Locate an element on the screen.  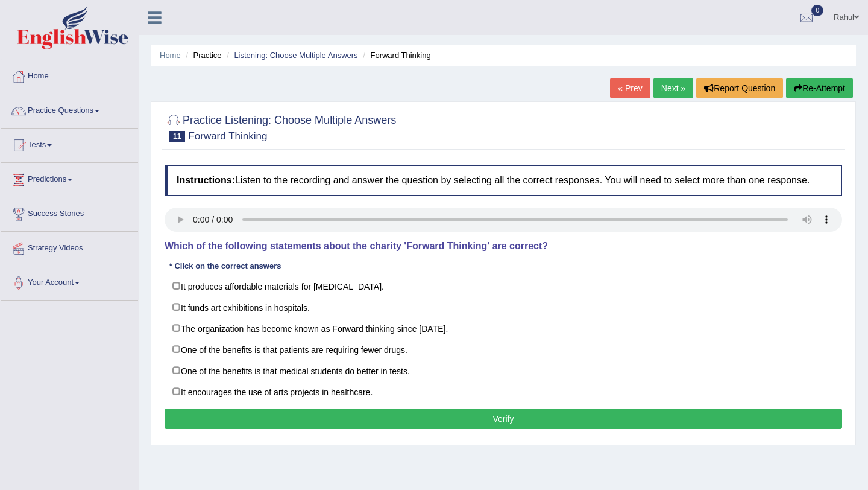
a: Strategy Videos is located at coordinates (69, 247).